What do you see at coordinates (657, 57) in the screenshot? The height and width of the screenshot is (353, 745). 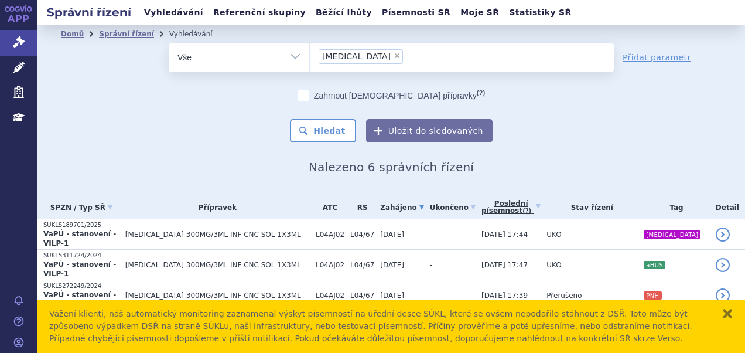 I see `a: Přidat parametr` at bounding box center [657, 57].